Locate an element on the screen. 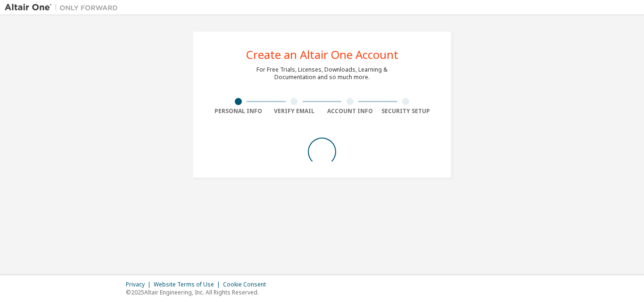 Image resolution: width=644 pixels, height=302 pixels. img: Altair One is located at coordinates (63, 8).